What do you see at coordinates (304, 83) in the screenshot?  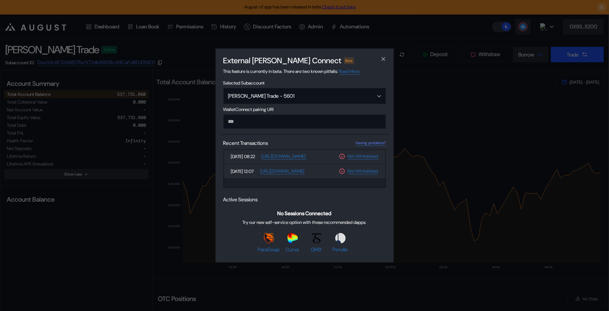 I see `span: Selected Subaccount` at bounding box center [304, 83].